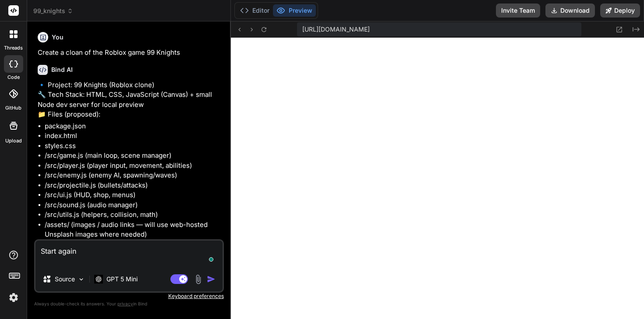 The width and height of the screenshot is (644, 319). What do you see at coordinates (130, 100) in the screenshot?
I see `p: 🔹 Project: 99 Knights (Roblox clone) 🔧 Tech Stack: HTML, CSS, JavaScript (Canvas) + small Node de...` at bounding box center [130, 100].